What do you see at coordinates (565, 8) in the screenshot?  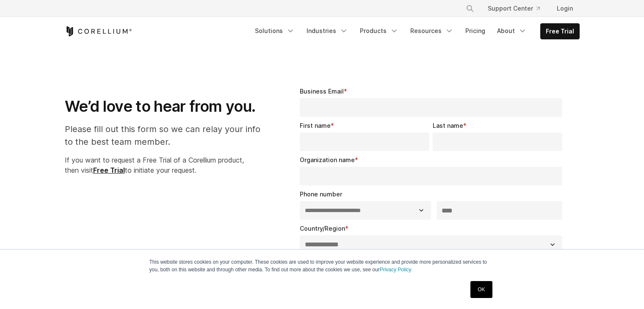 I see `a: Login` at bounding box center [565, 8].